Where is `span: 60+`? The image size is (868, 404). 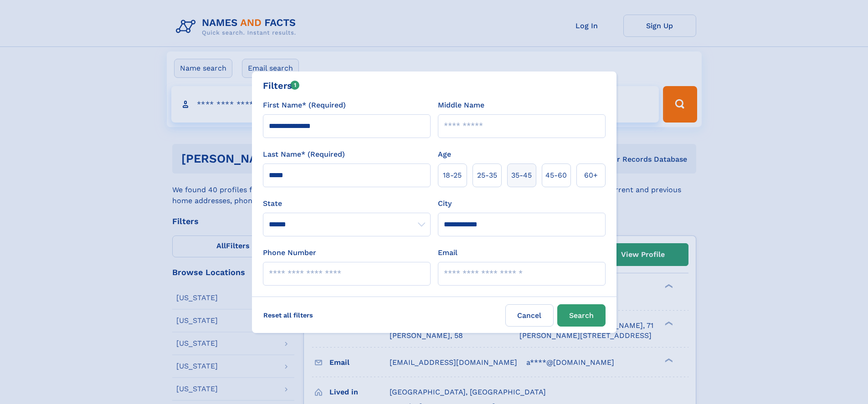 span: 60+ is located at coordinates (591, 175).